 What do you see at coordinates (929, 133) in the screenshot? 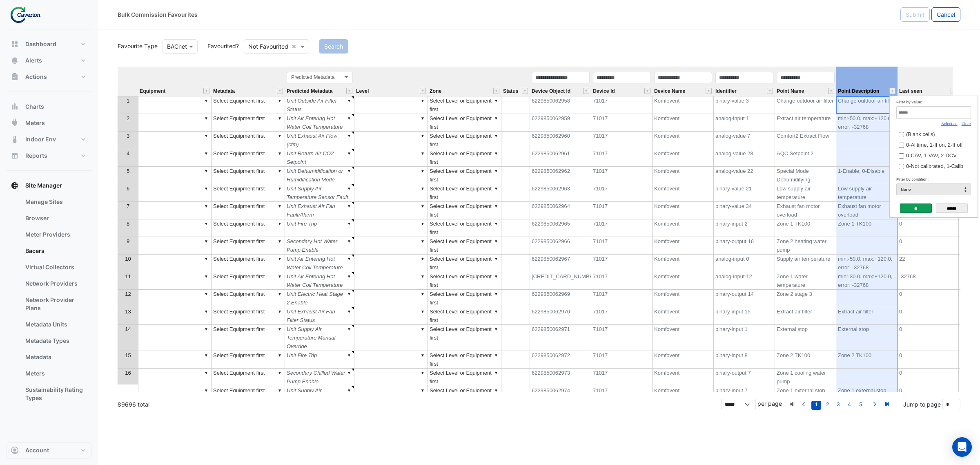
I see `td: (Blank cells)` at bounding box center [929, 133].